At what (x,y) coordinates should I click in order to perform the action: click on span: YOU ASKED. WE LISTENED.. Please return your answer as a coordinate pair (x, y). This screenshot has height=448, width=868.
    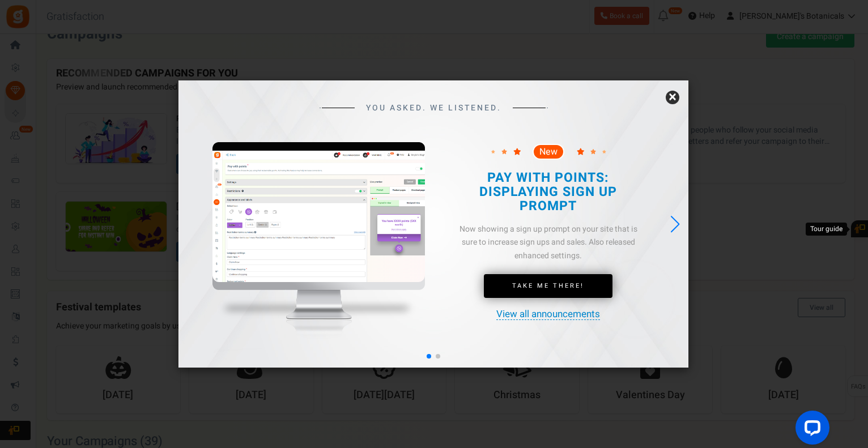
    Looking at the image, I should click on (434, 107).